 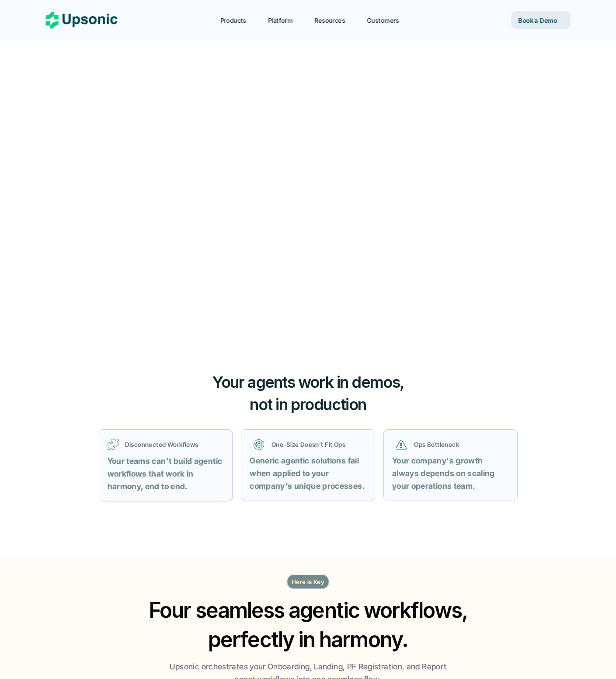 What do you see at coordinates (307, 473) in the screenshot?
I see `strong: Generic agentic solutions fail when applied to your company’s unique processes.` at bounding box center [307, 473].